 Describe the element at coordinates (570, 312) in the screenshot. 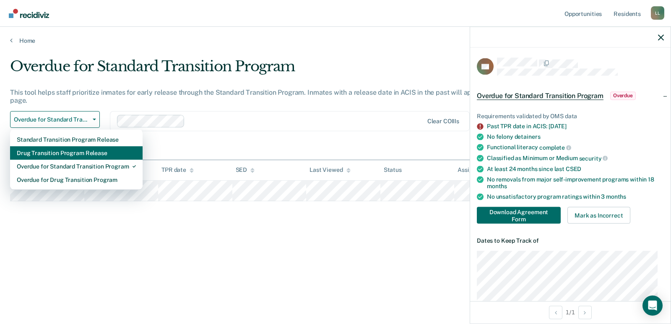

I see `div: 1 / 1` at that location.